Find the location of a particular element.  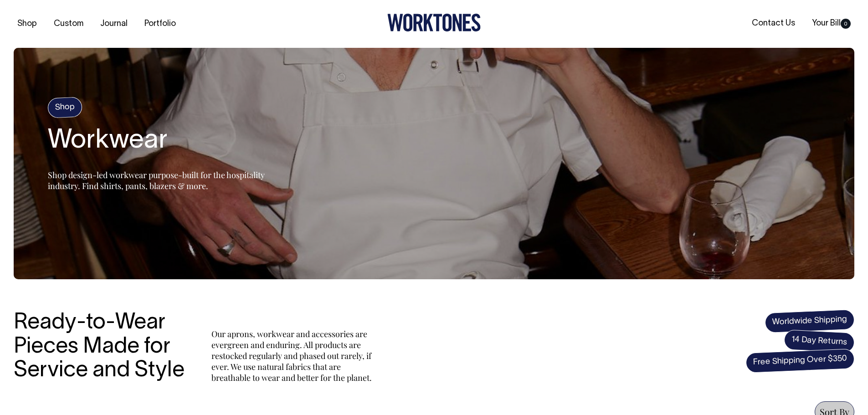

a: Contact Us is located at coordinates (773, 23).